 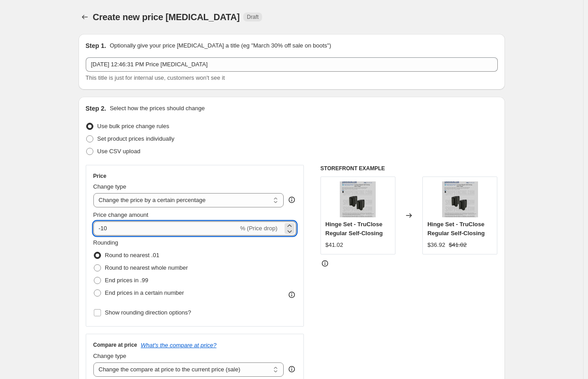 What do you see at coordinates (157, 109) in the screenshot?
I see `p: Select how the prices should change` at bounding box center [157, 109].